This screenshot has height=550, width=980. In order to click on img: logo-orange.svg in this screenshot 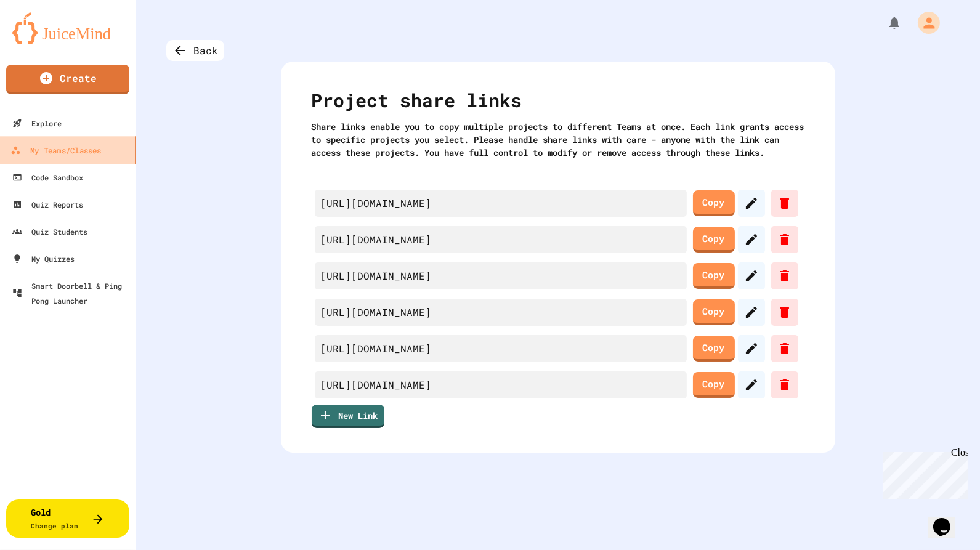, I will do `click(68, 29)`.